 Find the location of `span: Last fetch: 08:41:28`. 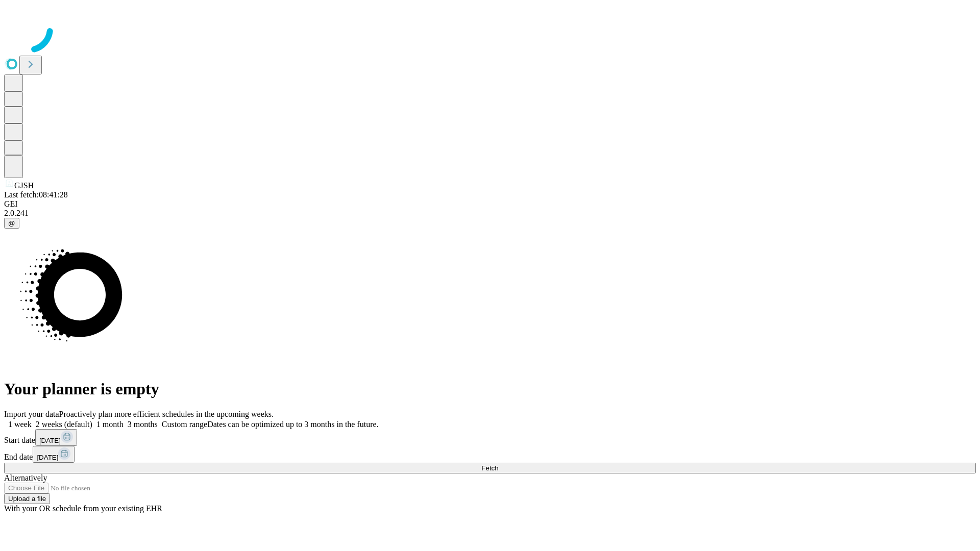

span: Last fetch: 08:41:28 is located at coordinates (36, 194).